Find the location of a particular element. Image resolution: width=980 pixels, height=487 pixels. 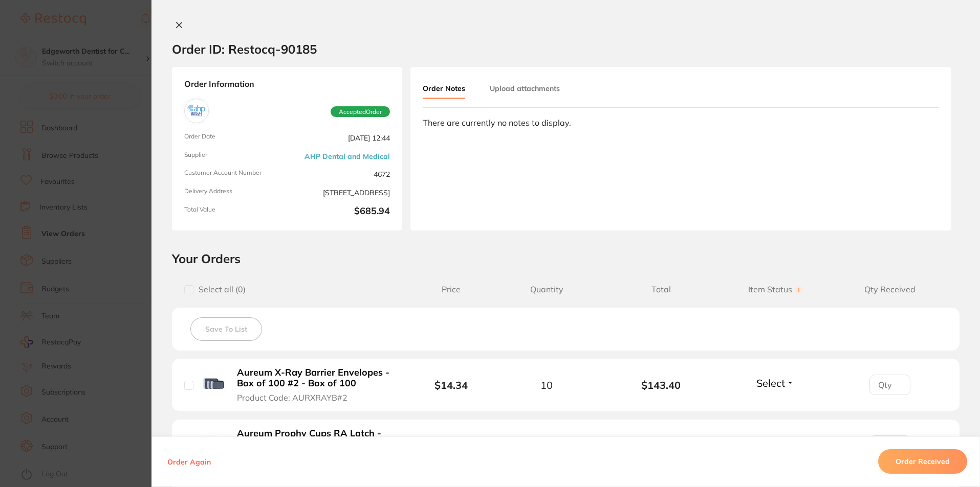

button: Select is located at coordinates (775, 383).